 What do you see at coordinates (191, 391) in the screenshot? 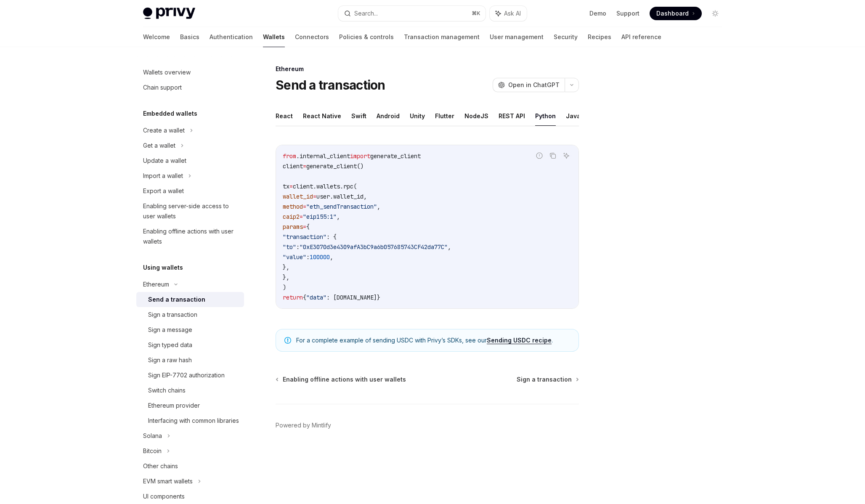
I see `a: Switch chains` at bounding box center [191, 391].